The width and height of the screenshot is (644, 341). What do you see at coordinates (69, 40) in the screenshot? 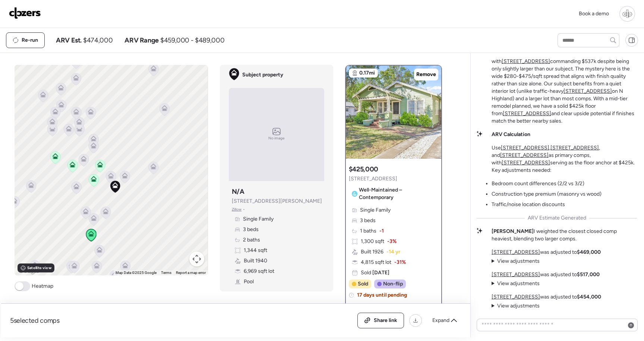
I see `span: ARV Est.` at bounding box center [69, 40].